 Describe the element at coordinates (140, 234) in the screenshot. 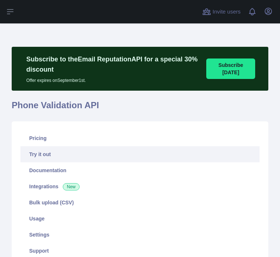

I see `a: Settings` at that location.